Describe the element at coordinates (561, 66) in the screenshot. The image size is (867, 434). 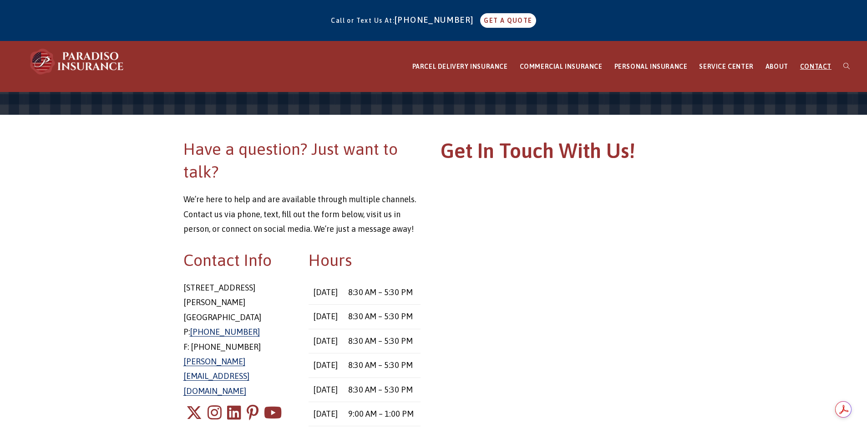
I see `span: COMMERCIAL INSURANCE` at that location.